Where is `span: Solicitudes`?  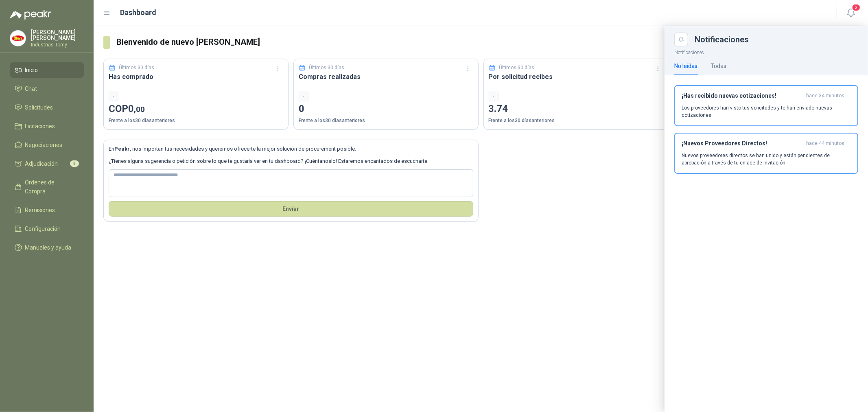
span: Solicitudes is located at coordinates (39, 107).